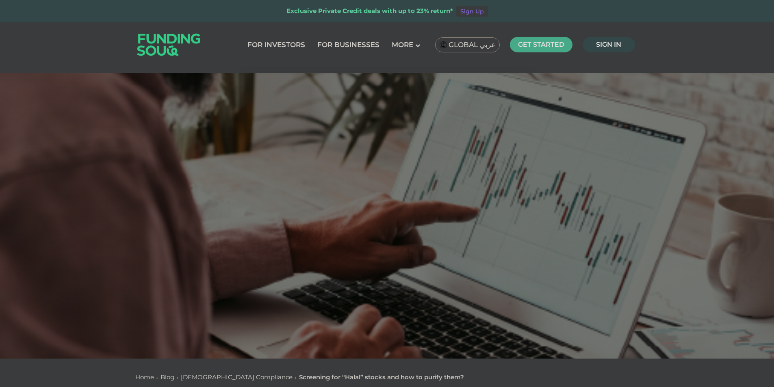 This screenshot has height=387, width=774. Describe the element at coordinates (167, 377) in the screenshot. I see `a: Blog` at that location.